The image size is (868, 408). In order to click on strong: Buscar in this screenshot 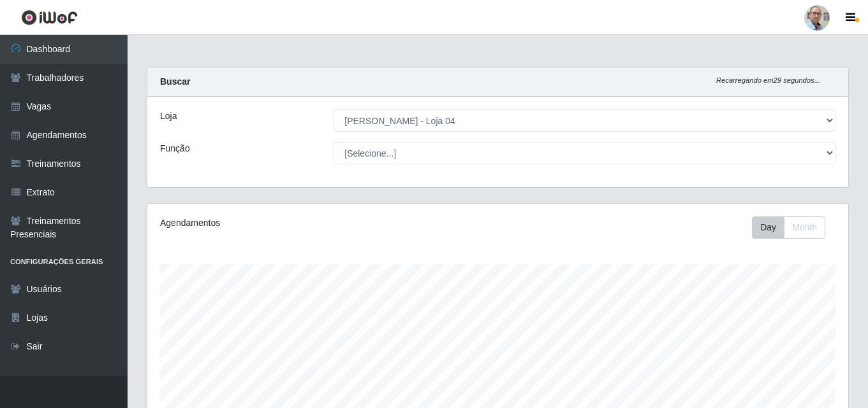, I will do `click(175, 82)`.